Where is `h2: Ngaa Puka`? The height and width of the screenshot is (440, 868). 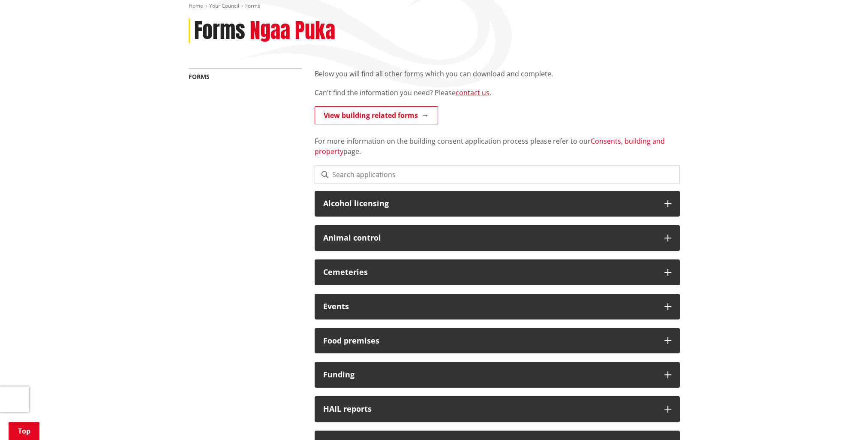
h2: Ngaa Puka is located at coordinates (292, 31).